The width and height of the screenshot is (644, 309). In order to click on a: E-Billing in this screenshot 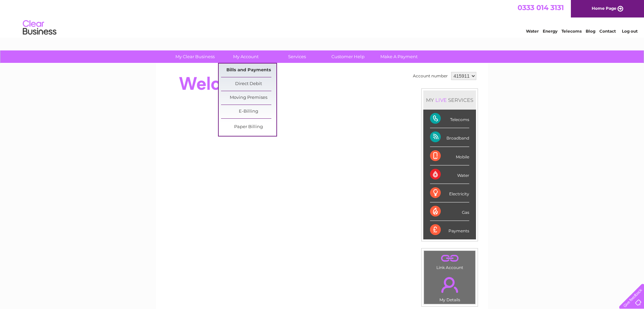, I will do `click(249, 111)`.